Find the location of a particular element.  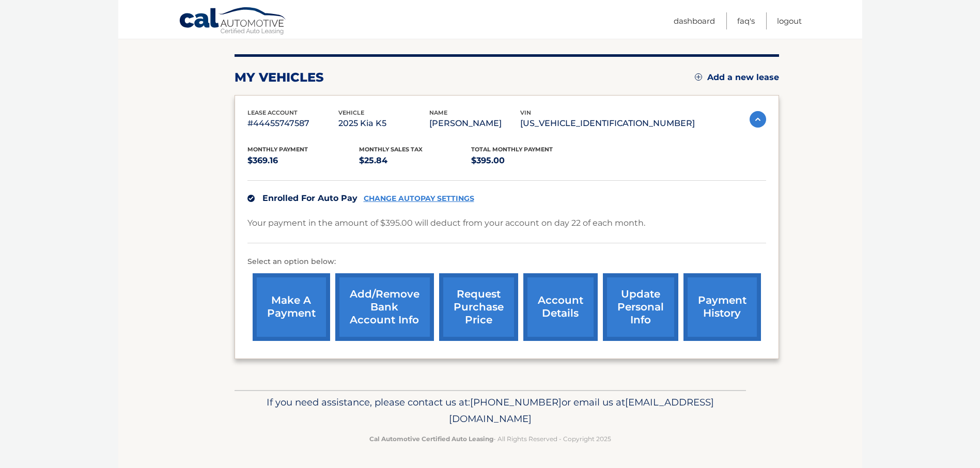

a: Logout is located at coordinates (789, 21).